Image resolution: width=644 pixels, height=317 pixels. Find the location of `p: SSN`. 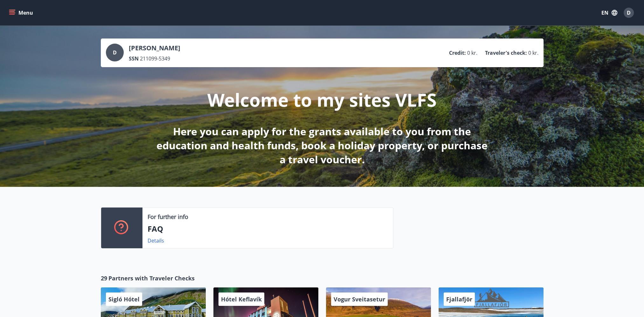

p: SSN is located at coordinates (134, 58).